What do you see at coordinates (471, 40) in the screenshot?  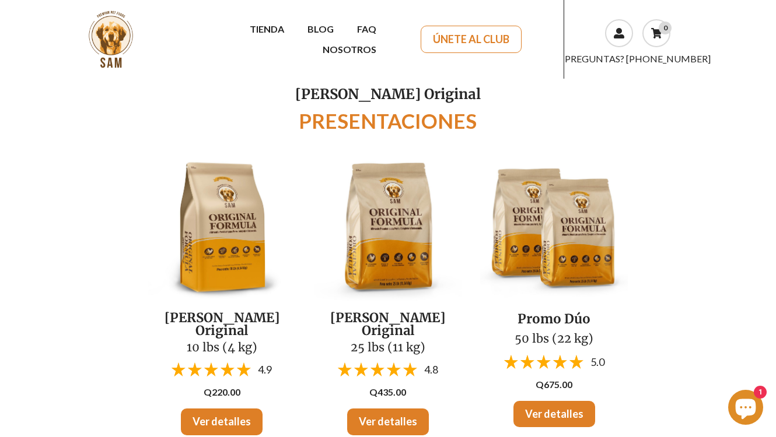 I see `a: ÚNETE AL CLUB` at bounding box center [471, 40].